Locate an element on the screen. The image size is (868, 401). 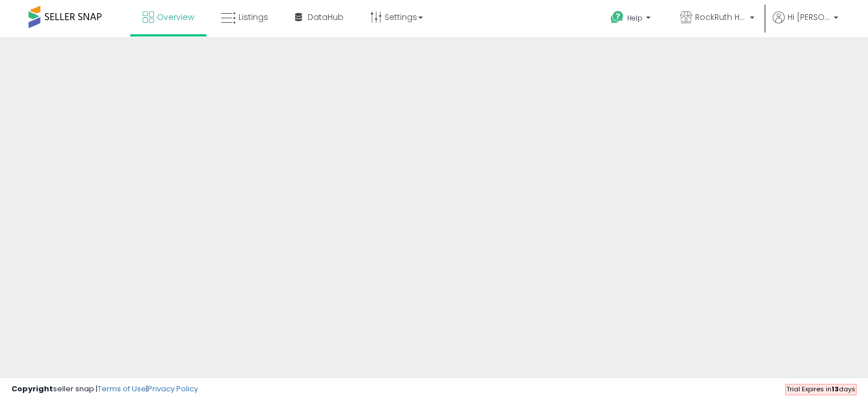
b: 13 is located at coordinates (835, 389).